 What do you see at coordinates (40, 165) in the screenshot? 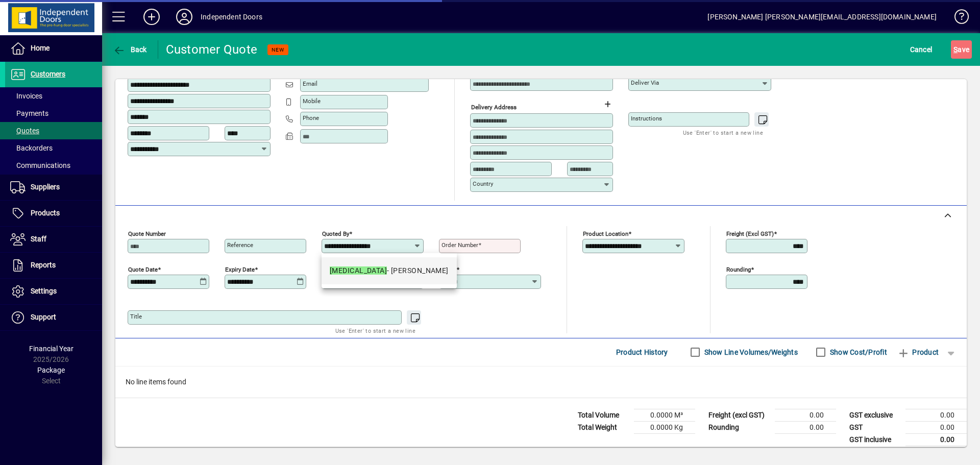
I see `span: Communications` at bounding box center [40, 165].